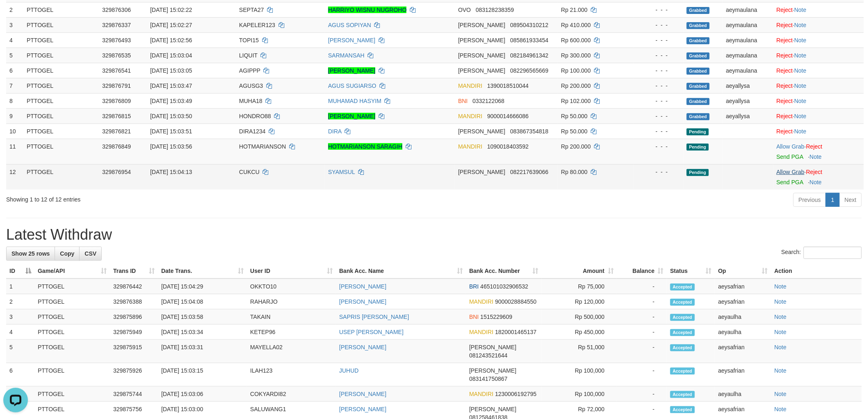 Image resolution: width=868 pixels, height=419 pixels. What do you see at coordinates (488, 379) in the screenshot?
I see `span: Copy 083141750867 to clipboard` at bounding box center [488, 379].